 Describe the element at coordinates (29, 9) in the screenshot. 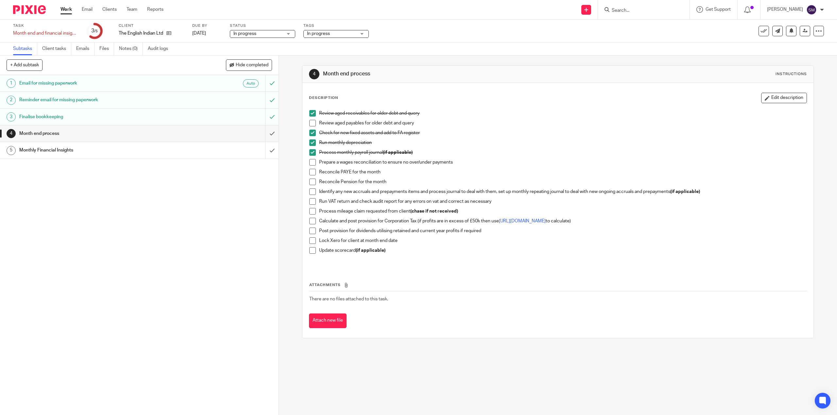

I see `img: Pixie` at that location.